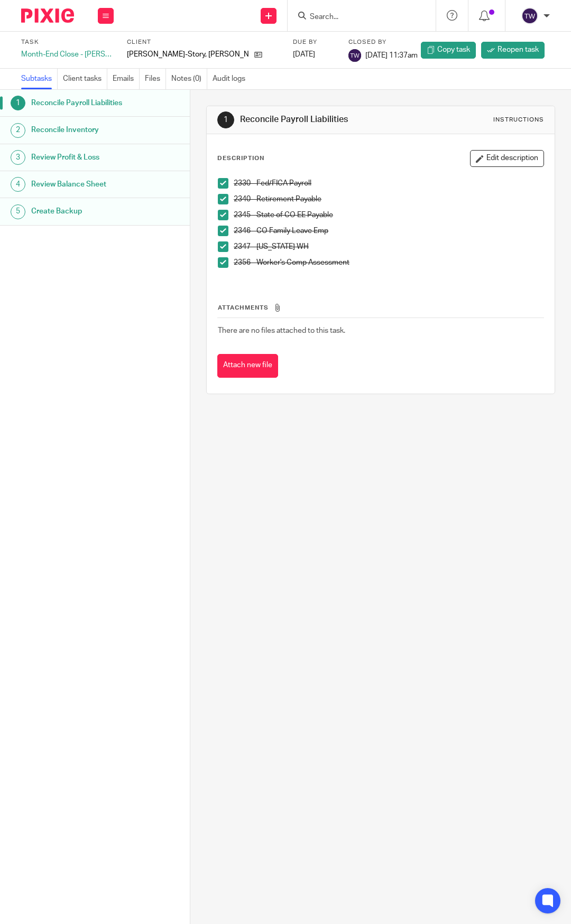 Image resolution: width=571 pixels, height=924 pixels. I want to click on input: Search, so click(356, 18).